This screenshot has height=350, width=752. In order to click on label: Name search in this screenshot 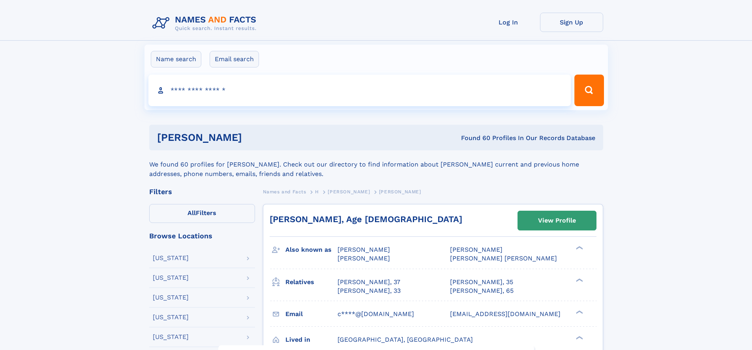, I will do `click(176, 59)`.